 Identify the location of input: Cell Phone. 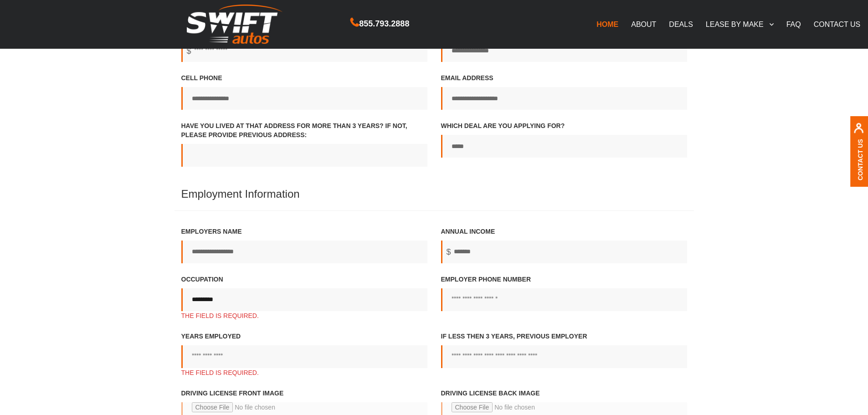
(305, 99).